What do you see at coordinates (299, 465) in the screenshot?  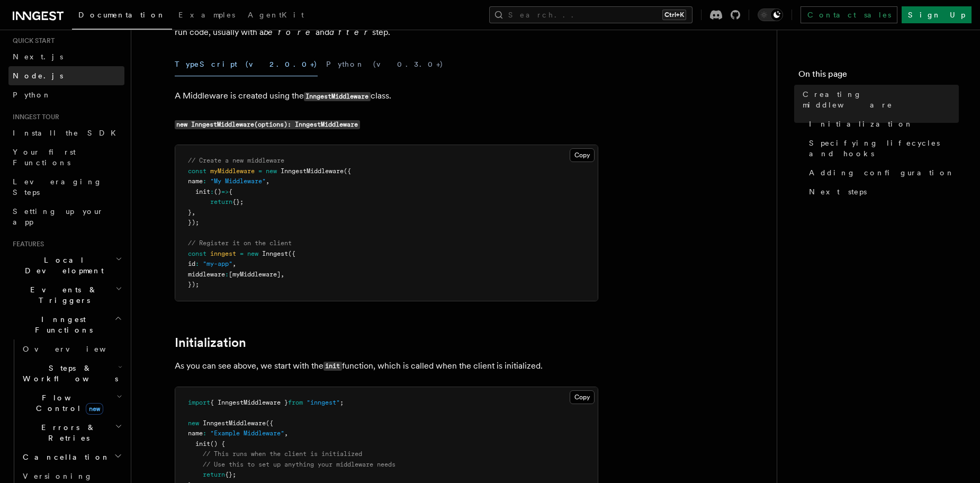 I see `span: // Use this to set up anything your middleware needs` at bounding box center [299, 465].